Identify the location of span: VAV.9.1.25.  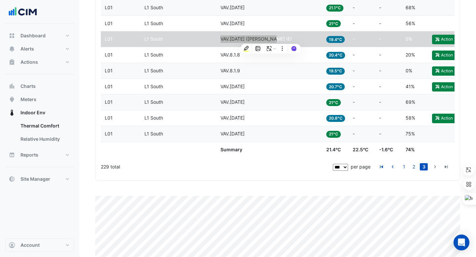
(232, 118).